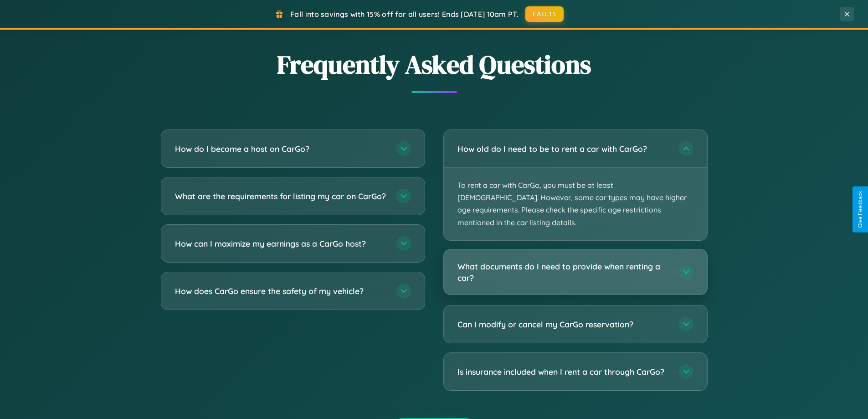 The height and width of the screenshot is (419, 868). I want to click on div: Give Feedback, so click(859, 209).